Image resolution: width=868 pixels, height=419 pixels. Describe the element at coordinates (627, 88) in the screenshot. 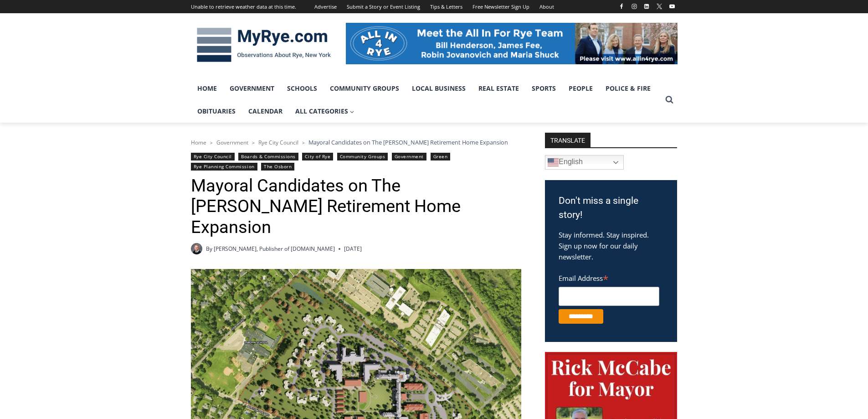

I see `a: Police & Fire` at that location.